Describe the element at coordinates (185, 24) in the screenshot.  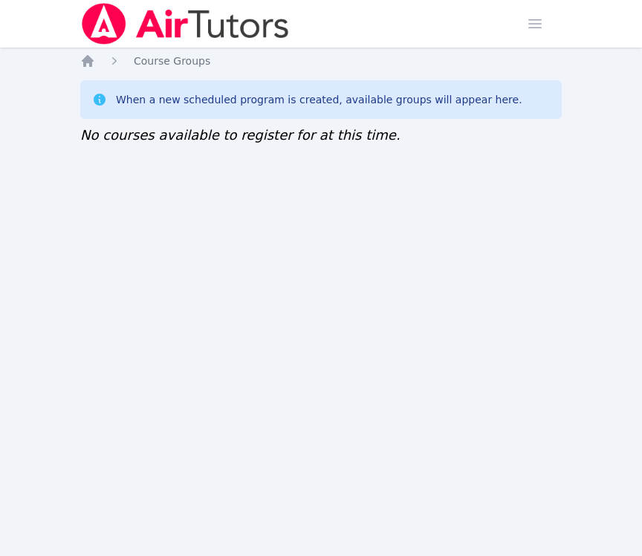
I see `img: Air Tutors` at that location.